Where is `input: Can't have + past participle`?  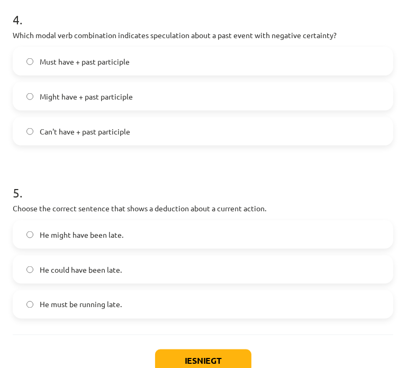
input: Can't have + past participle is located at coordinates (30, 131).